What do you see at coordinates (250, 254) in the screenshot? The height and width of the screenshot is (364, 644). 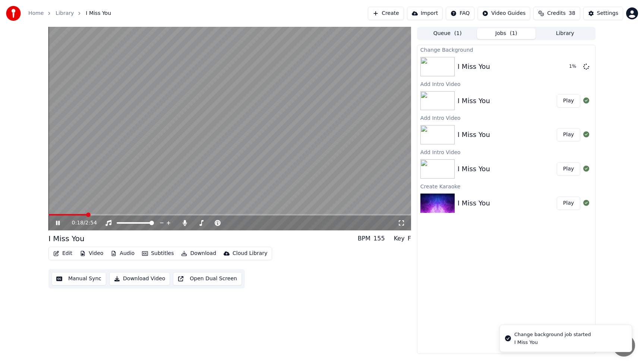 I see `div: Cloud Library` at bounding box center [250, 254].